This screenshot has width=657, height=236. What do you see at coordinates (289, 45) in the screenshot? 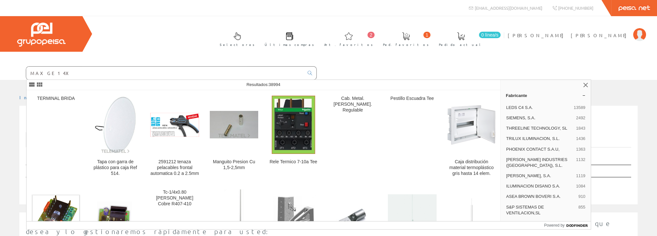
I see `span: Últimas compras` at bounding box center [289, 45].